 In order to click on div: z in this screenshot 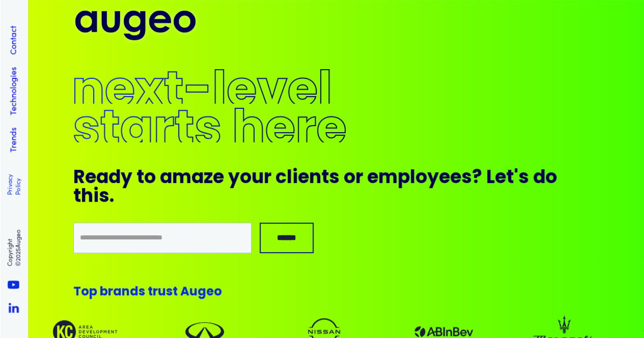, I will do `click(208, 179)`.